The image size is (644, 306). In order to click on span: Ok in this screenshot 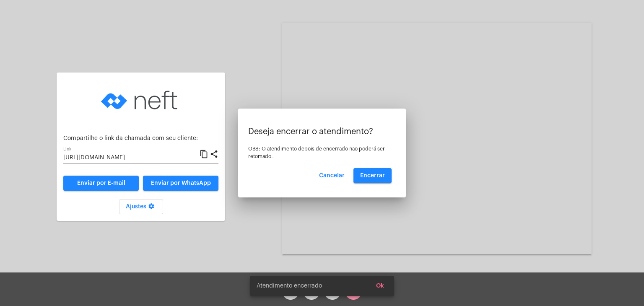, I will do `click(380, 286)`.